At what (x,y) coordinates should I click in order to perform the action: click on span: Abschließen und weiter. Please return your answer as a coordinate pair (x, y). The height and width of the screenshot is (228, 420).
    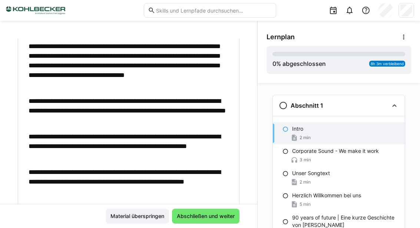
    Looking at the image, I should click on (206, 217).